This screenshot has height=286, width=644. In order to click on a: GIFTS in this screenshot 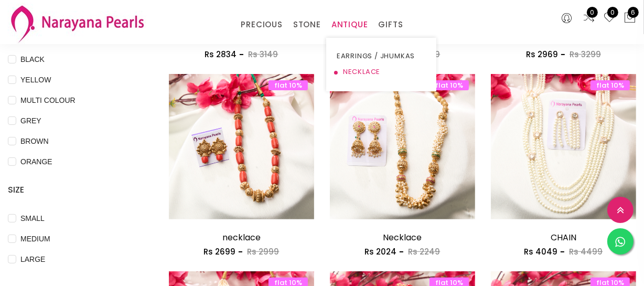, I will do `click(390, 25)`.